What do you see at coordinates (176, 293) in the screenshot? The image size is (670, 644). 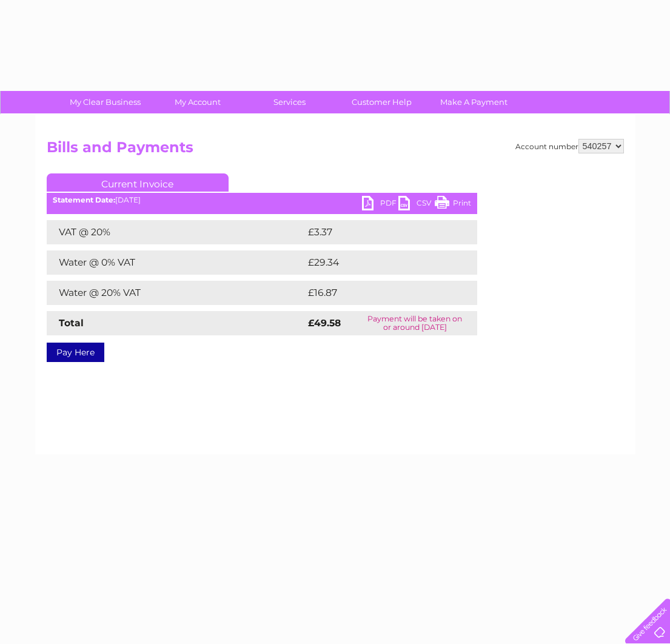 I see `td: Water @ 20% VAT` at bounding box center [176, 293].